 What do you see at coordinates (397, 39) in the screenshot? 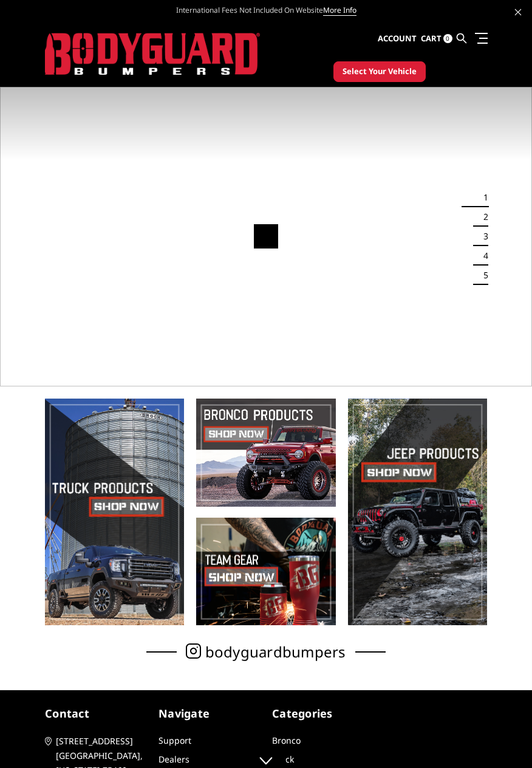
I see `a: Account` at bounding box center [397, 39].